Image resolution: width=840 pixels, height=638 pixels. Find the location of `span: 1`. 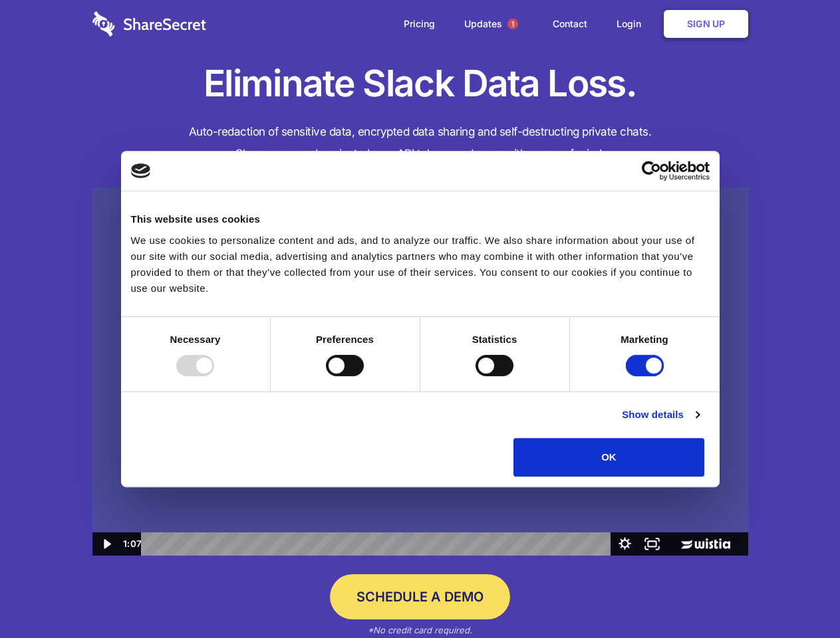

span: 1 is located at coordinates (513, 24).